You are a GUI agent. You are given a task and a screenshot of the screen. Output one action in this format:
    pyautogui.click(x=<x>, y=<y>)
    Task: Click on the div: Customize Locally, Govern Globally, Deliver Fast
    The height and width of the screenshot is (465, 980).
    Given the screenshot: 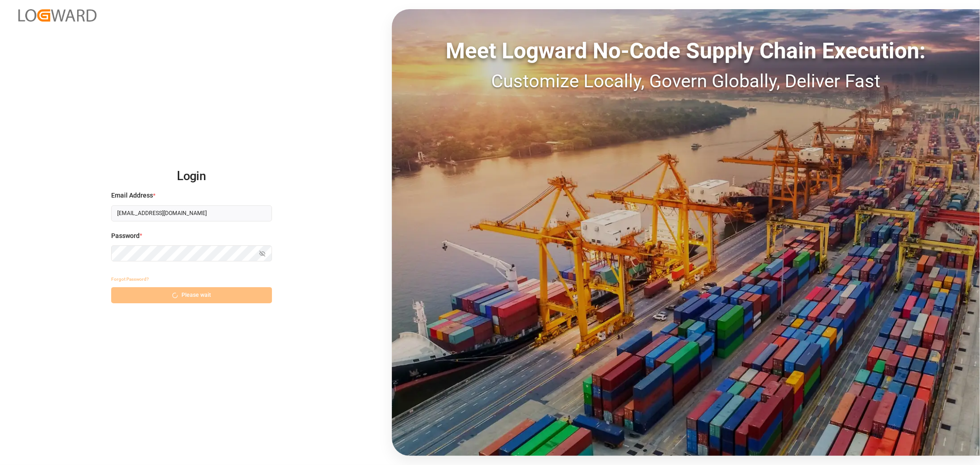 What is the action you would take?
    pyautogui.click(x=686, y=82)
    